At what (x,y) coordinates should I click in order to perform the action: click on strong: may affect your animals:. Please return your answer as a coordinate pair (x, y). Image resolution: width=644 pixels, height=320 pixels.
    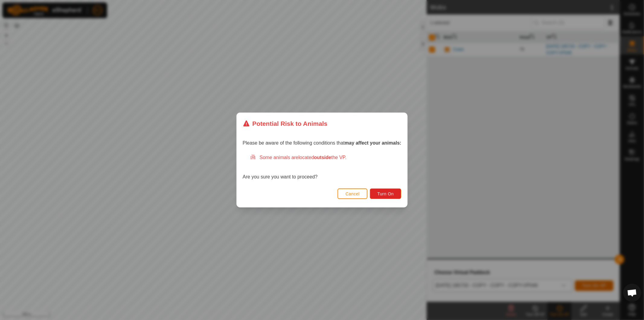
    Looking at the image, I should click on (373, 143).